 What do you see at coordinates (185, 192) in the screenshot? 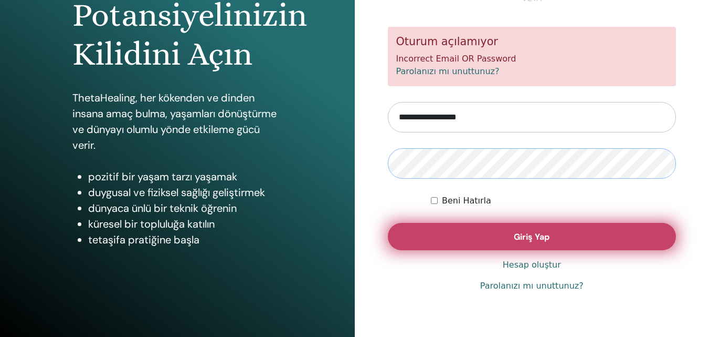
I see `li: duygusal ve fiziksel sağlığı geliştirmek` at bounding box center [185, 192].